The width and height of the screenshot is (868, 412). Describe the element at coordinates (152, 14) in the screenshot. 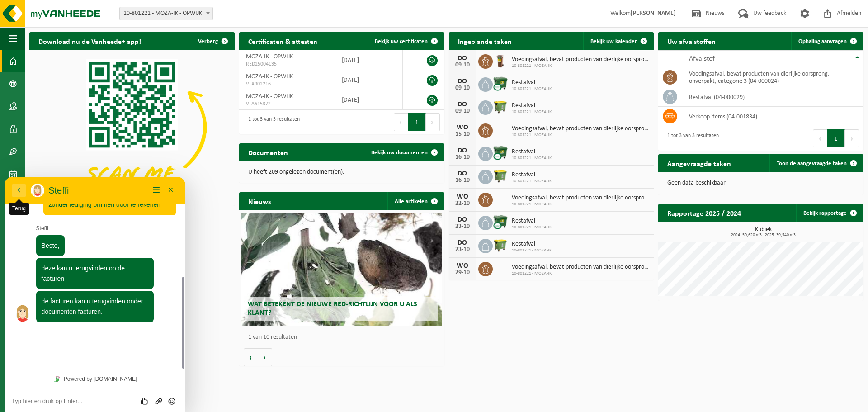

I see `button: Menu` at that location.